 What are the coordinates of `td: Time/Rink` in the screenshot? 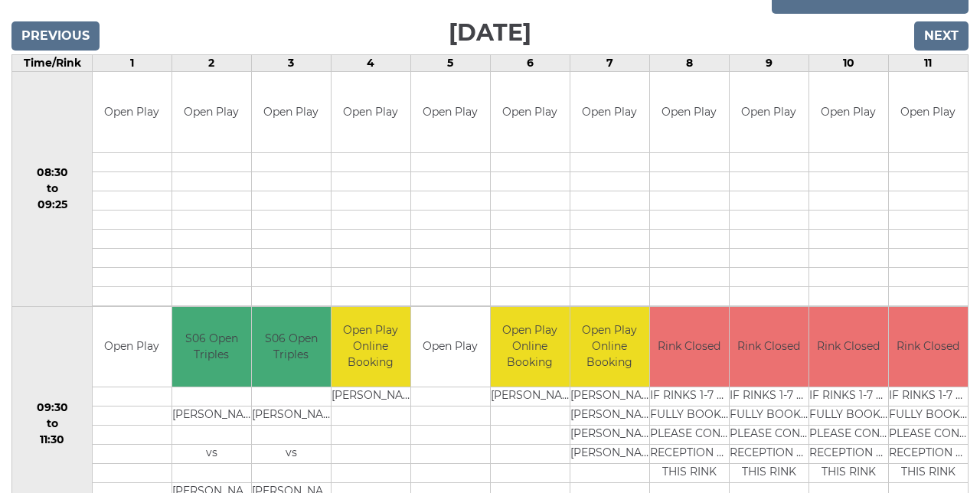 It's located at (52, 63).